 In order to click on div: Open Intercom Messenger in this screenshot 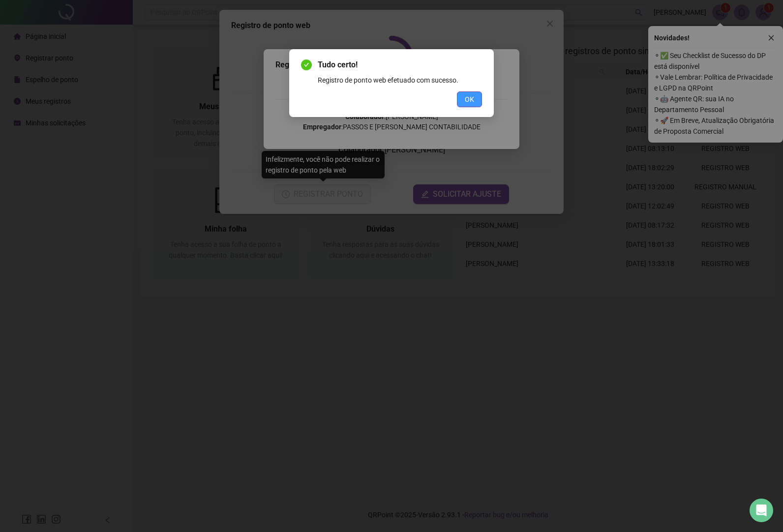, I will do `click(762, 511)`.